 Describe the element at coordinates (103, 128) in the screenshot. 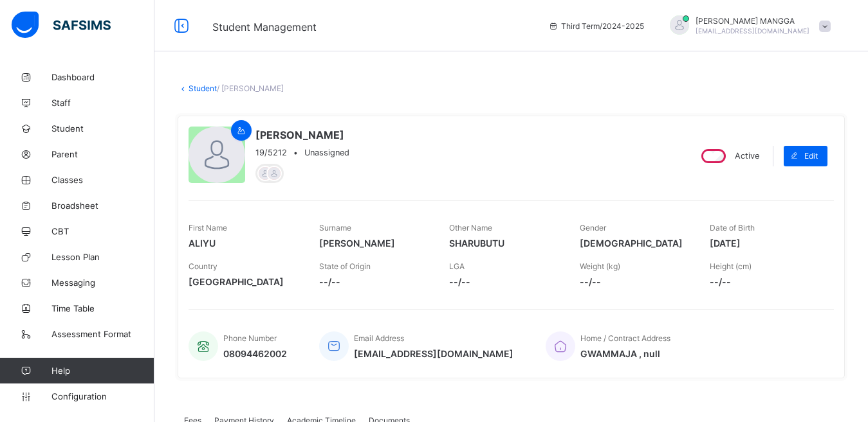

I see `span: Student` at that location.